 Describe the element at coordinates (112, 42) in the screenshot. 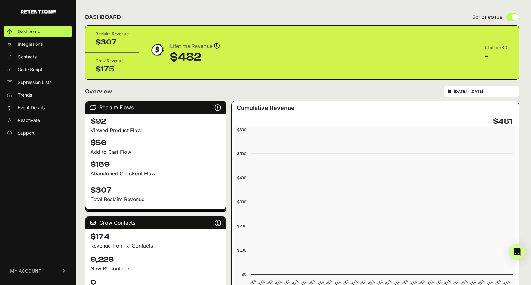

I see `div: $307` at that location.